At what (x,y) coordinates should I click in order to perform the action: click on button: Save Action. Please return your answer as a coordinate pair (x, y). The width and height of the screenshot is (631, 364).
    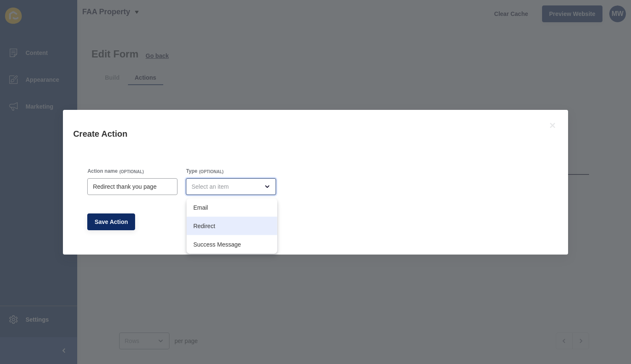
    Looking at the image, I should click on (111, 222).